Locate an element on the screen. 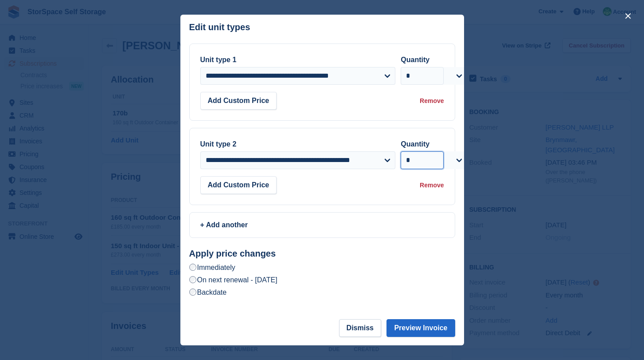 The width and height of the screenshot is (644, 360). p: Edit unit types is located at coordinates (220, 27).